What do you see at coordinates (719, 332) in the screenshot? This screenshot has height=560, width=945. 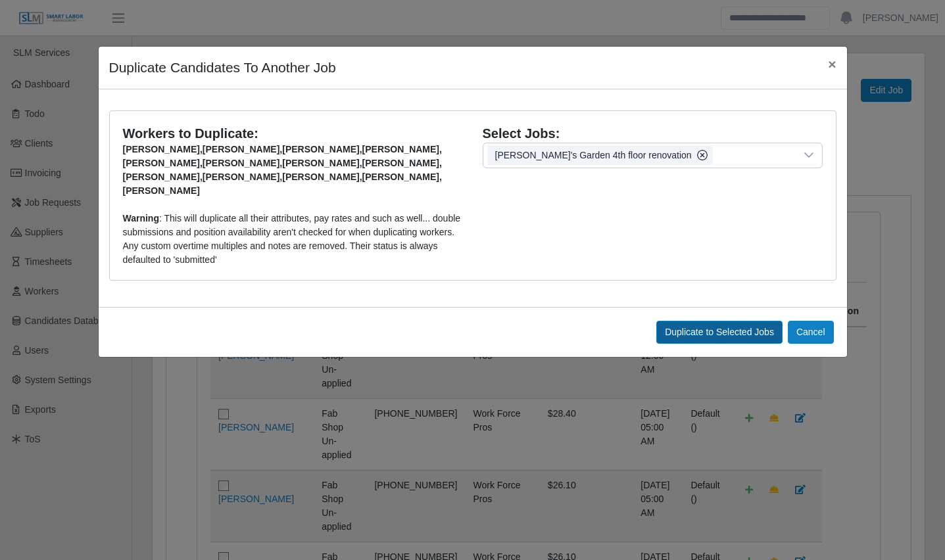 I see `span: Duplicate to Selected Jobs` at bounding box center [719, 332].